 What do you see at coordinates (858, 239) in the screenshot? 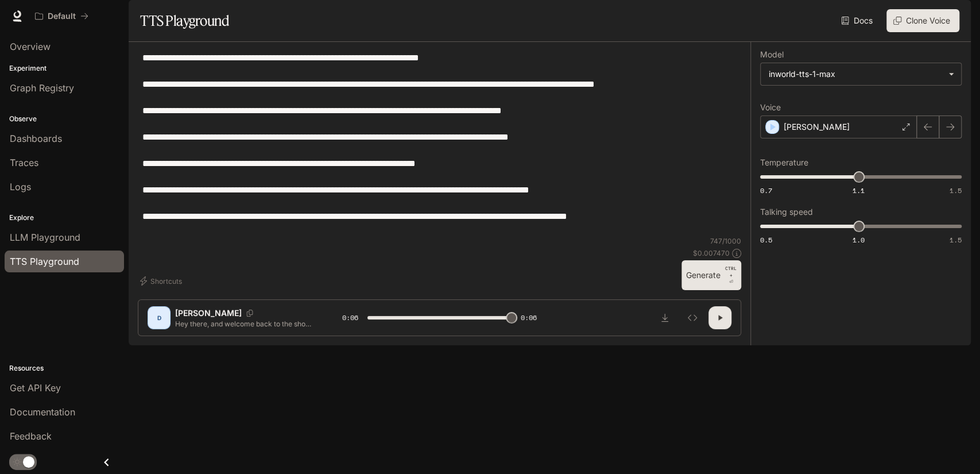
I see `span: 1.0` at bounding box center [858, 239].